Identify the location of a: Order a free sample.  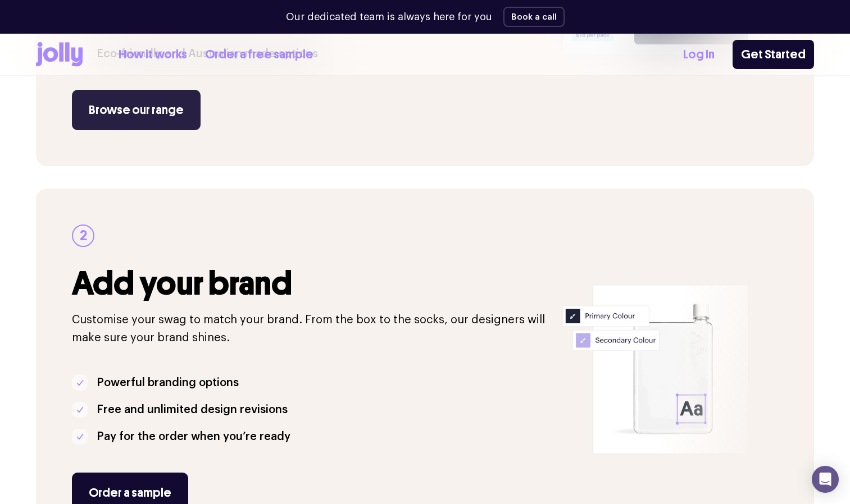
(259, 55).